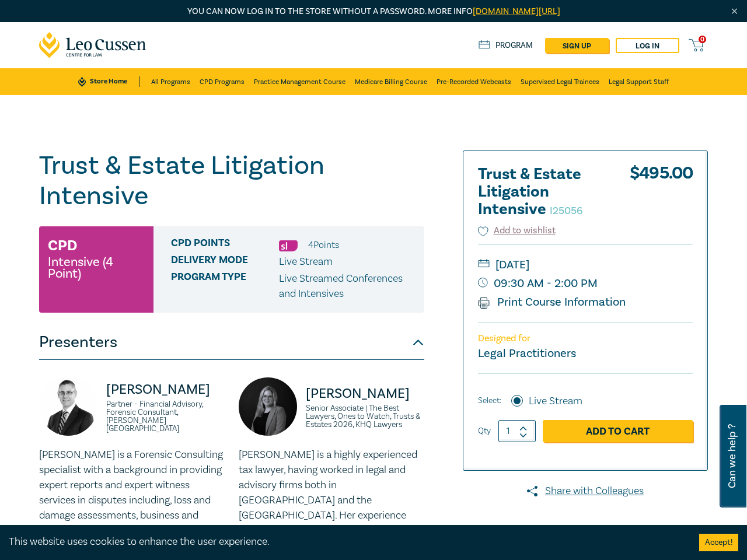 The width and height of the screenshot is (747, 560). I want to click on small: 09:30 AM - 2:00 PM, so click(585, 284).